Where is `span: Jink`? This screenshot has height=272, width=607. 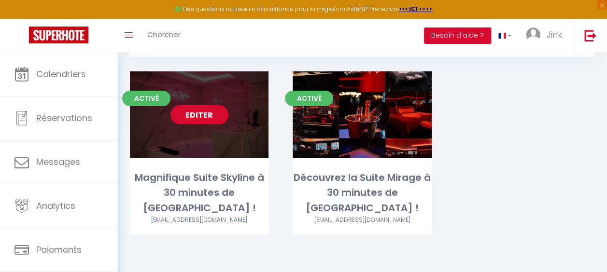
span: Jink is located at coordinates (554, 34).